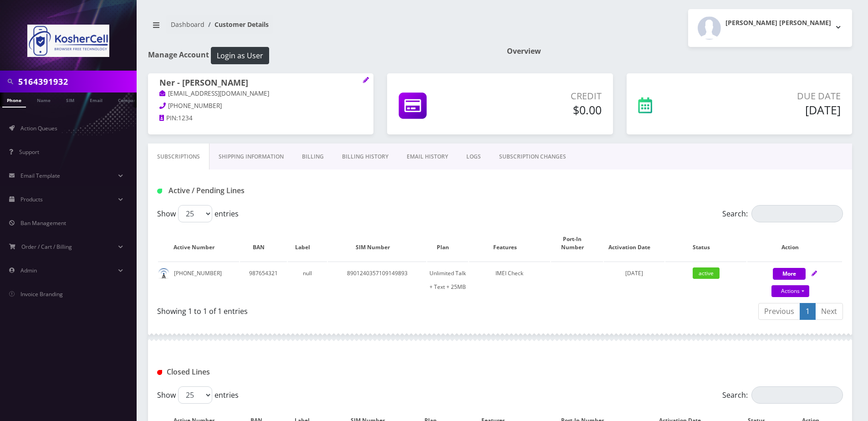 The image size is (868, 421). I want to click on th: Status: activate to sort column ascending, so click(706, 243).